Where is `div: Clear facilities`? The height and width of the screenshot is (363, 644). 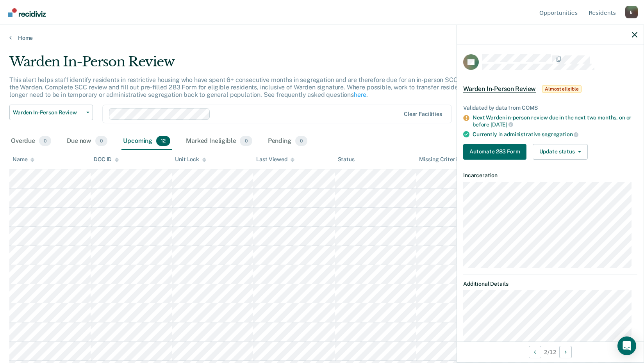 div: Clear facilities is located at coordinates (423, 114).